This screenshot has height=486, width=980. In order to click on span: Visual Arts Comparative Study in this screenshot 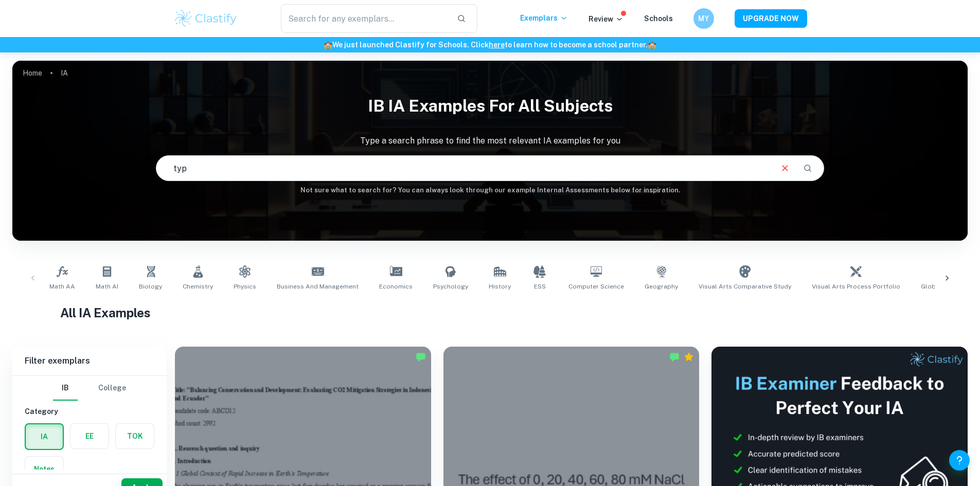, I will do `click(745, 286)`.